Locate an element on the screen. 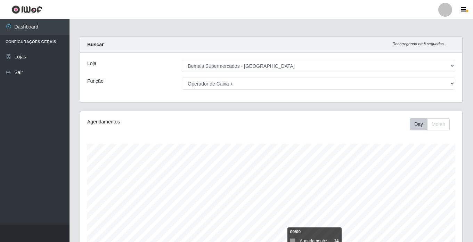  label: Loja is located at coordinates (92, 63).